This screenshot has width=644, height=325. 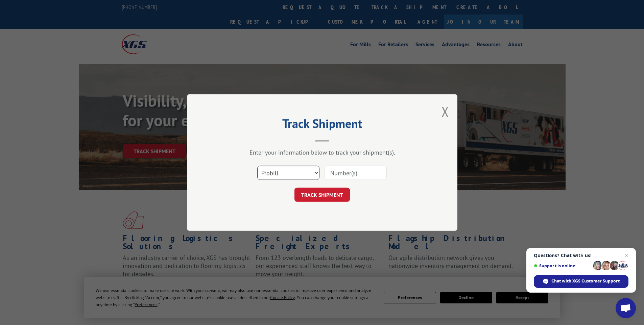 What do you see at coordinates (322, 125) in the screenshot?
I see `h2: Track Shipment` at bounding box center [322, 125].